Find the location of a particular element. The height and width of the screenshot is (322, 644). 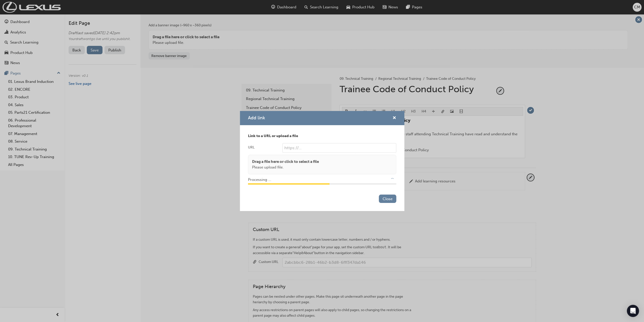

div: Open Intercom Messenger is located at coordinates (633, 311).